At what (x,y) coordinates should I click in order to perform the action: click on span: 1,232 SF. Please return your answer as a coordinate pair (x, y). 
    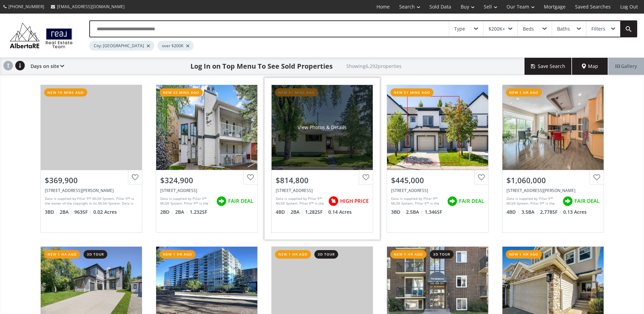
    Looking at the image, I should click on (198, 212).